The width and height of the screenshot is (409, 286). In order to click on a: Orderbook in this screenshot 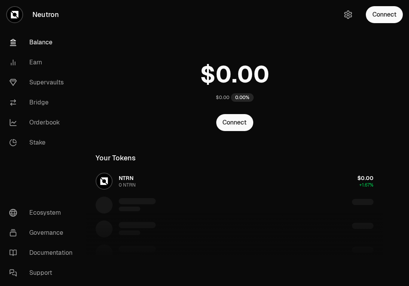, I will do `click(43, 123)`.